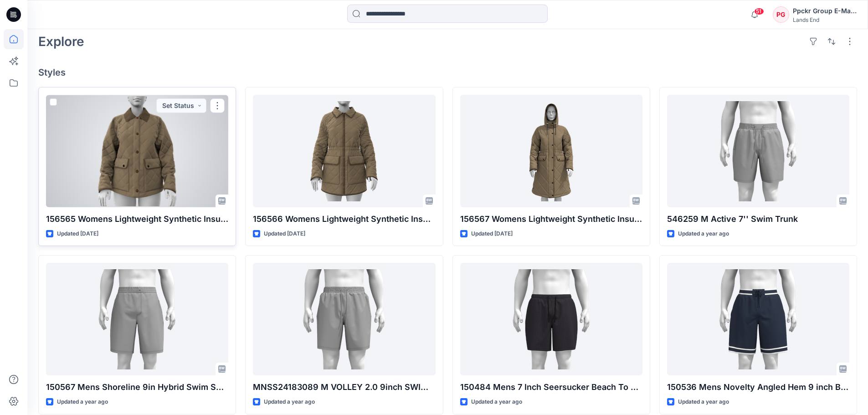 Image resolution: width=868 pixels, height=415 pixels. What do you see at coordinates (551, 319) in the screenshot?
I see `a: 150484 Mens 7 Inch Seersucker Beach To Boardwalk Pull On Short` at bounding box center [551, 319].